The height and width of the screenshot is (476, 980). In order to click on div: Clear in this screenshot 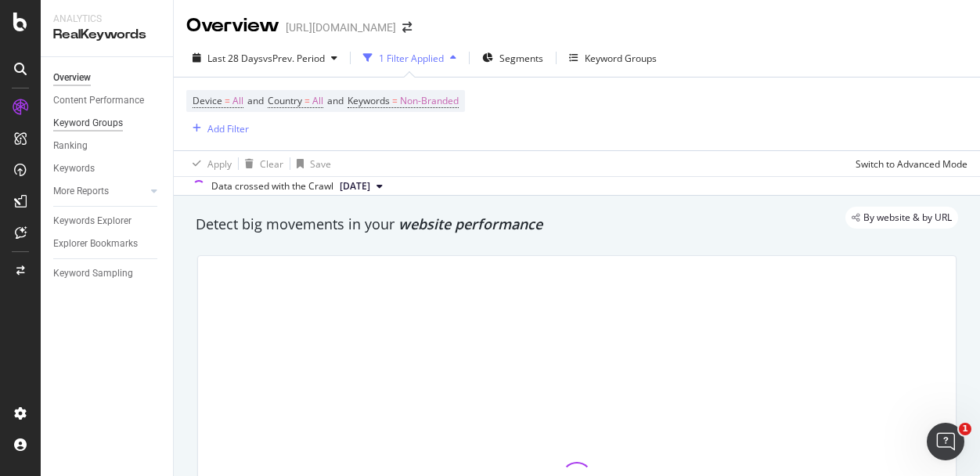, I will do `click(271, 164)`.